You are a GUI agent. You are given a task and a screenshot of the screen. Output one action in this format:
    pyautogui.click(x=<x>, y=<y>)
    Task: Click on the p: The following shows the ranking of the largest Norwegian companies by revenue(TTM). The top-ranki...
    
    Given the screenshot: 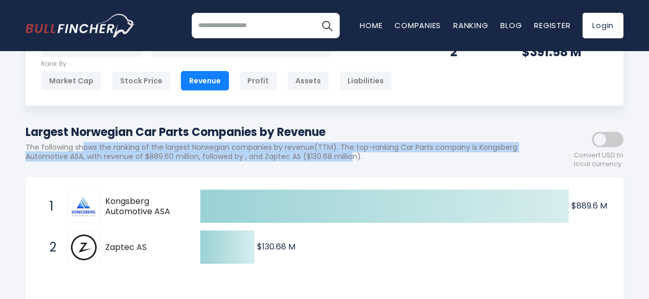 What is the action you would take?
    pyautogui.click(x=278, y=152)
    